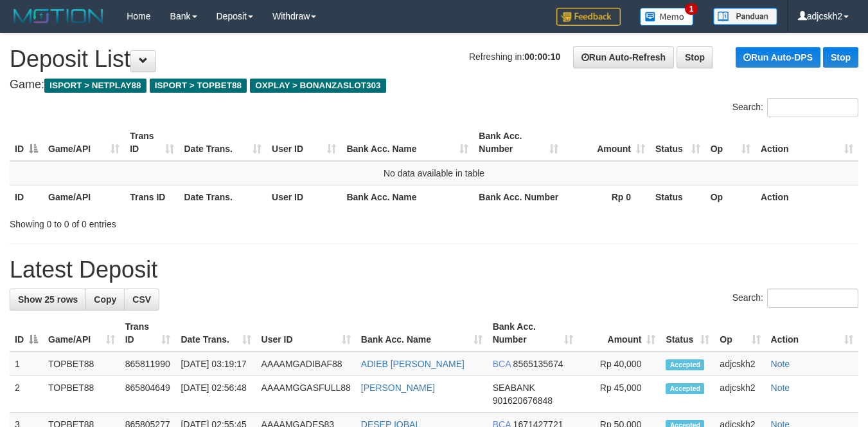 The width and height of the screenshot is (868, 427). Describe the element at coordinates (434, 173) in the screenshot. I see `td: No data available in table` at that location.